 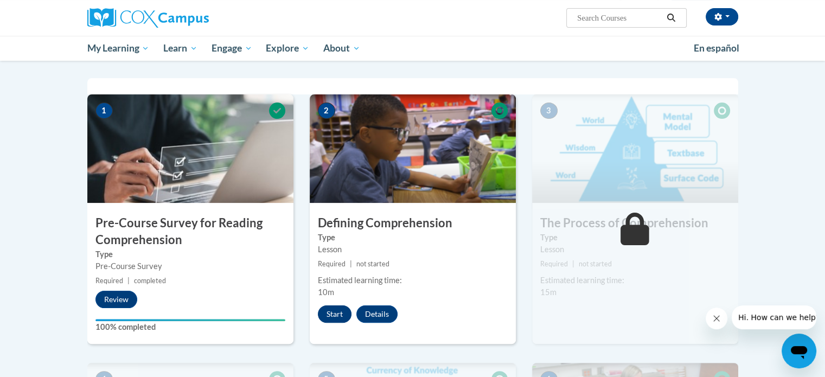 What do you see at coordinates (180, 48) in the screenshot?
I see `span: Learn` at bounding box center [180, 48].